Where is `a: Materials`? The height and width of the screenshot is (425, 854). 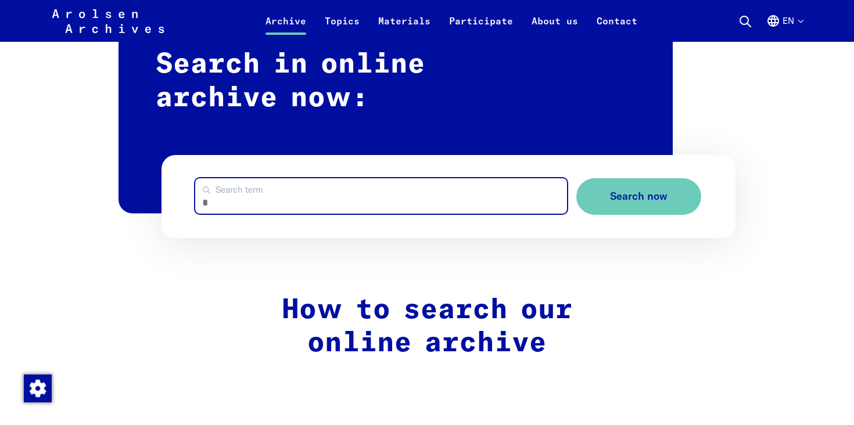
a: Materials is located at coordinates (404, 28).